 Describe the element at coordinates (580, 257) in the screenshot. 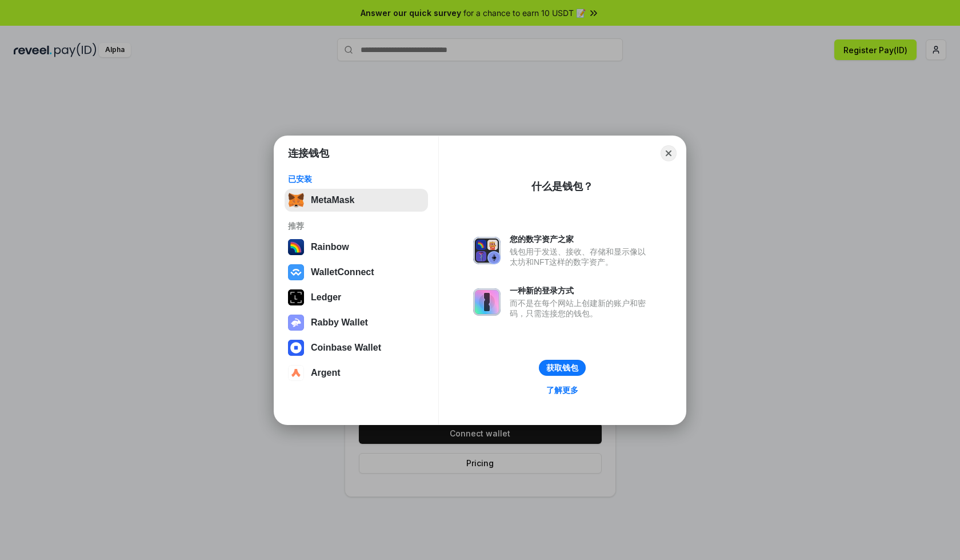

I see `div: 钱包用于发送、接收、存储和显示像以太坊和NFT这样的数字资产。` at that location.